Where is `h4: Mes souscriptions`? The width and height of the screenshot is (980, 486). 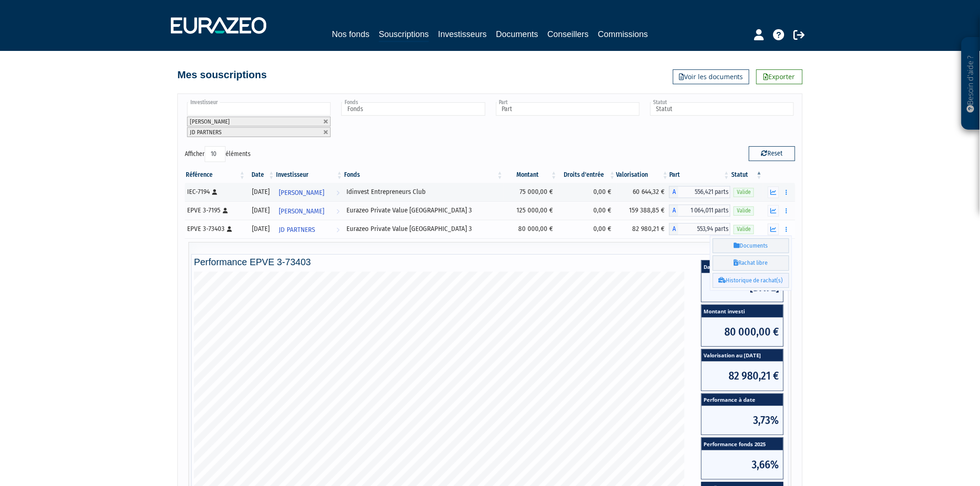 h4: Mes souscriptions is located at coordinates (221, 75).